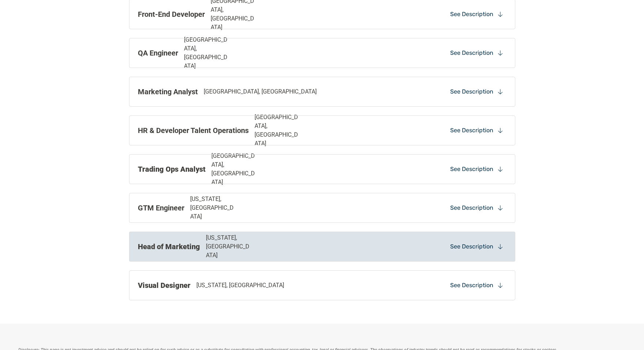 The width and height of the screenshot is (644, 350). Describe the element at coordinates (171, 14) in the screenshot. I see `p: Front-End Developer` at that location.